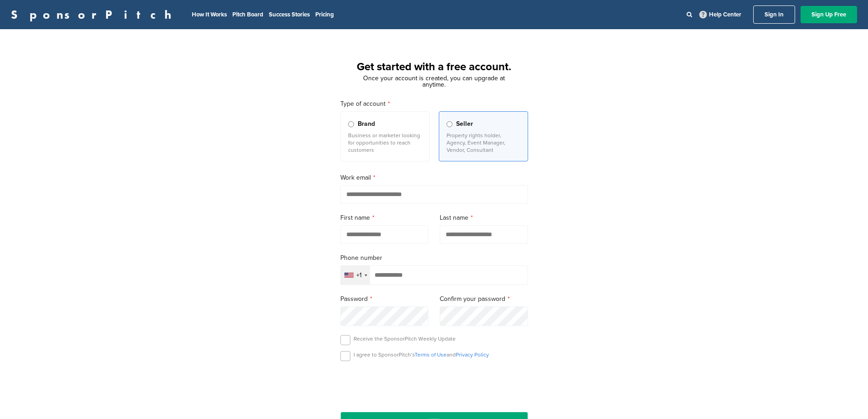  I want to click on h1: Get started with a free account., so click(434, 67).